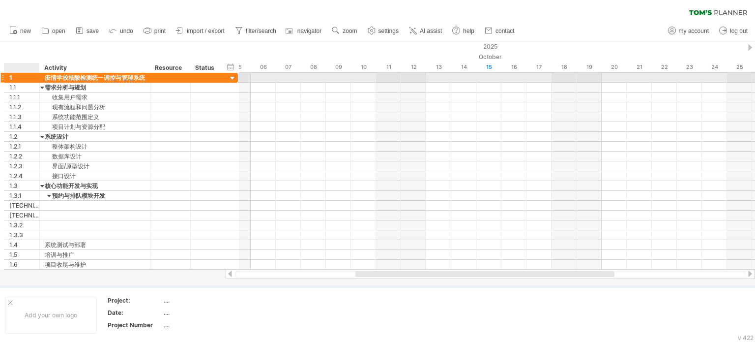 The image size is (755, 342). Describe the element at coordinates (24, 97) in the screenshot. I see `div: 1.1.1` at that location.